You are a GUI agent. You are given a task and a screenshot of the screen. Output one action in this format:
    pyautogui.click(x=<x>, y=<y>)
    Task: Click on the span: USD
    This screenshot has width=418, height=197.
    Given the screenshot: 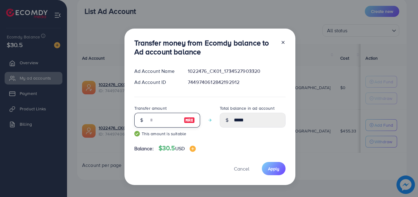 What is the action you would take?
    pyautogui.click(x=180, y=149)
    